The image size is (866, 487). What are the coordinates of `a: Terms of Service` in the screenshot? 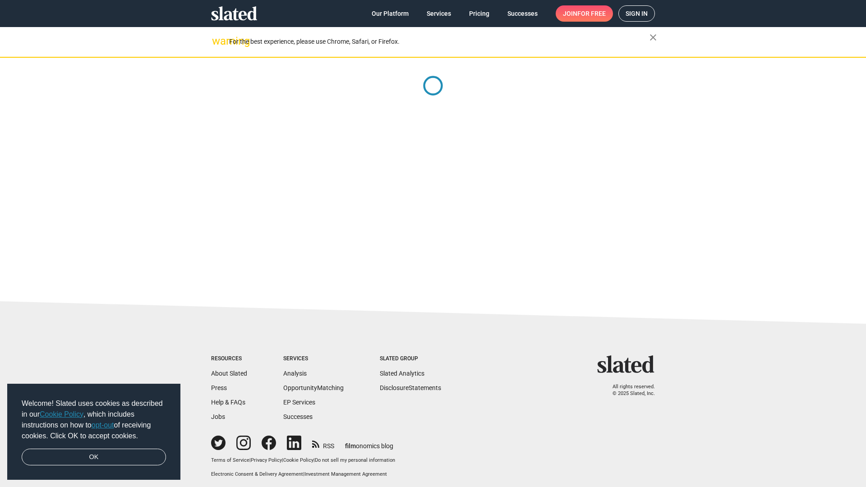 It's located at (230, 460).